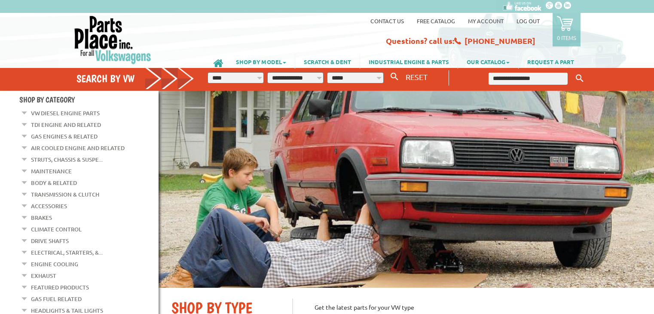 This screenshot has width=654, height=314. I want to click on a: Log out, so click(528, 21).